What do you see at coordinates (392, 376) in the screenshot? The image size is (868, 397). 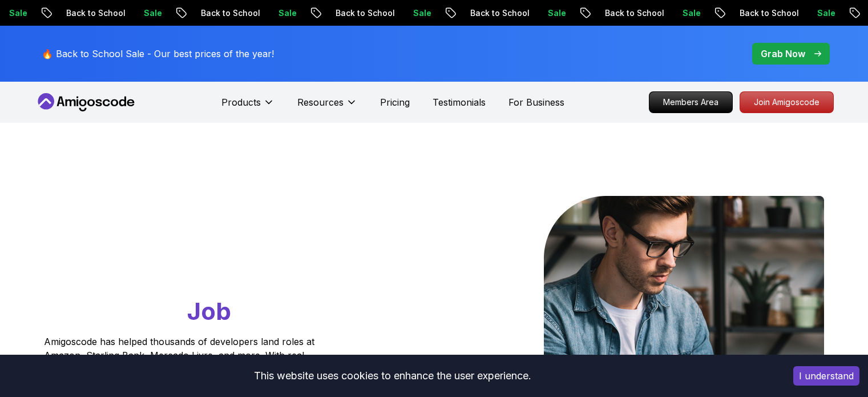 I see `div: This website uses cookies to enhance the user experience.` at bounding box center [392, 376].